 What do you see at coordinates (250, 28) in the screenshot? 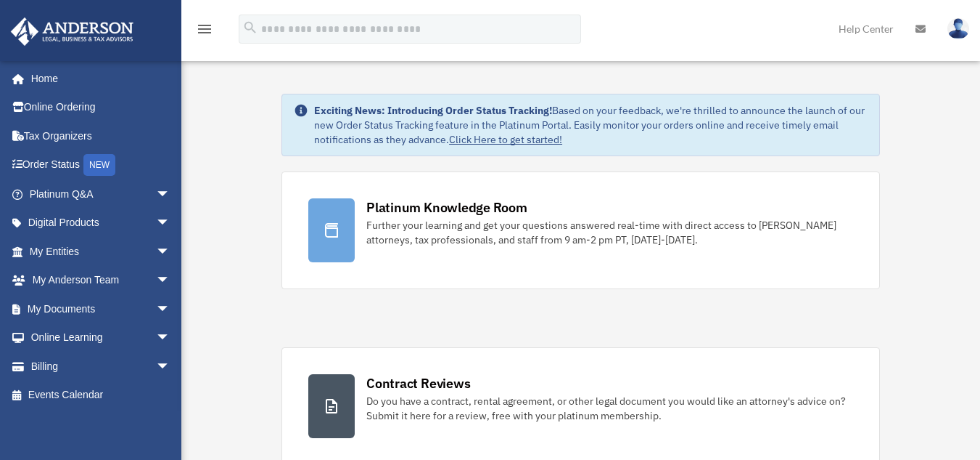
I see `i: search` at bounding box center [250, 28].